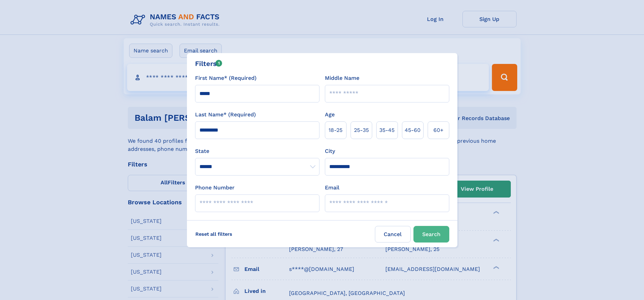  What do you see at coordinates (330, 151) in the screenshot?
I see `label: City` at bounding box center [330, 151].